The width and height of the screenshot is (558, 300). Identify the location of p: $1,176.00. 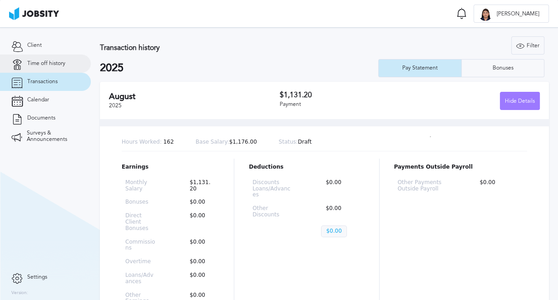
(226, 142).